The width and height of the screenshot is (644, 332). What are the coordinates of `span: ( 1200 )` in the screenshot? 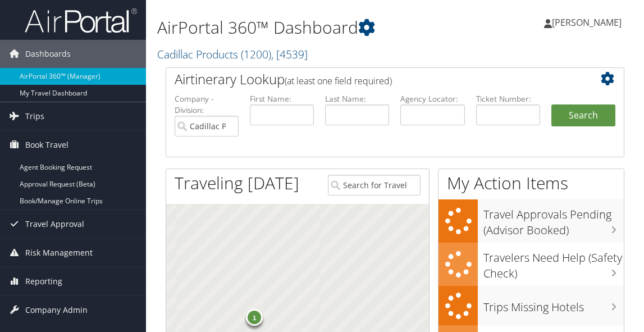 It's located at (256, 54).